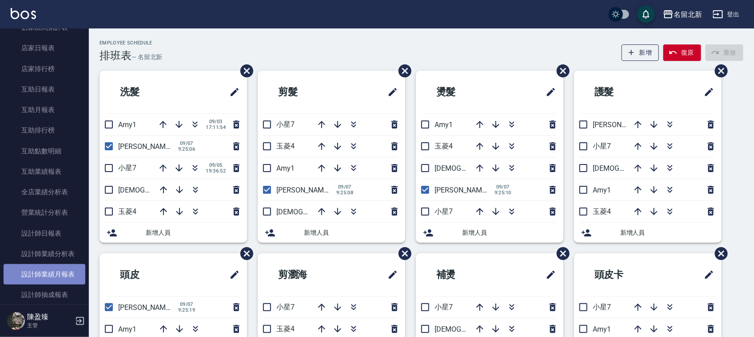 The image size is (754, 337). I want to click on a: 互助月報表, so click(44, 110).